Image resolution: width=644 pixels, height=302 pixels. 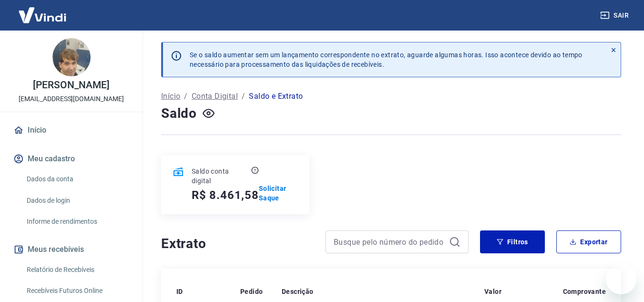 What do you see at coordinates (588, 242) in the screenshot?
I see `button: Exportar` at bounding box center [588, 242].